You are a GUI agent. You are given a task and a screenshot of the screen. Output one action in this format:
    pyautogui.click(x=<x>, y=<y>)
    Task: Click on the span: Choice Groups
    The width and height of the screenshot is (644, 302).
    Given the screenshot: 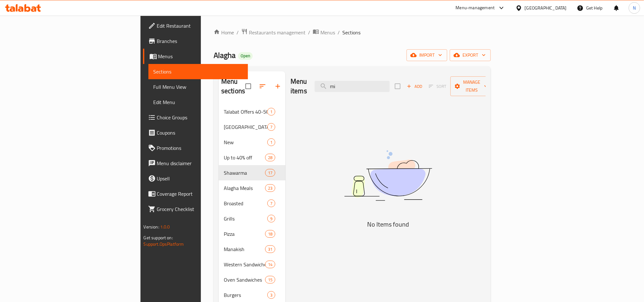 What is the action you would take?
    pyautogui.click(x=200, y=118)
    